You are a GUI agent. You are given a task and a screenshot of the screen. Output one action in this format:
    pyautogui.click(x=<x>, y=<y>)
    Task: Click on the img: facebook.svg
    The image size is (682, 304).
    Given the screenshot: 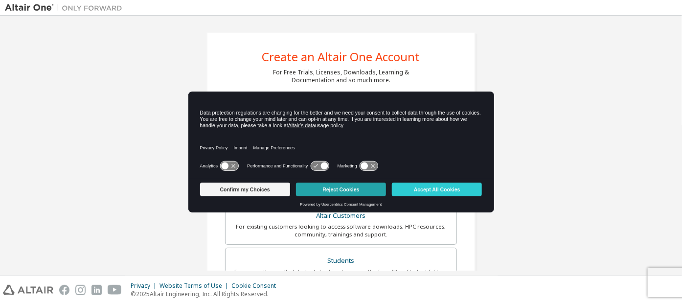 What is the action you would take?
    pyautogui.click(x=64, y=290)
    